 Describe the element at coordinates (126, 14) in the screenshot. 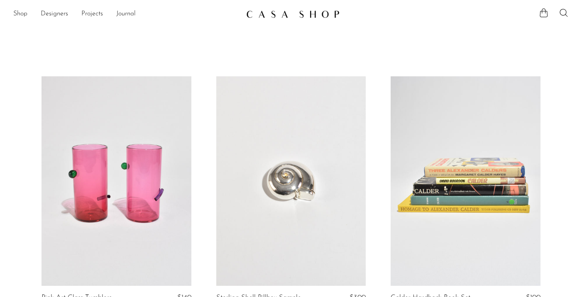

I see `a: Journal` at that location.